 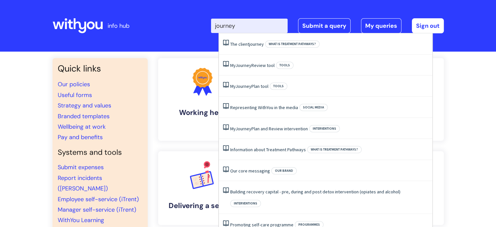 I want to click on a: Working here, so click(x=203, y=99).